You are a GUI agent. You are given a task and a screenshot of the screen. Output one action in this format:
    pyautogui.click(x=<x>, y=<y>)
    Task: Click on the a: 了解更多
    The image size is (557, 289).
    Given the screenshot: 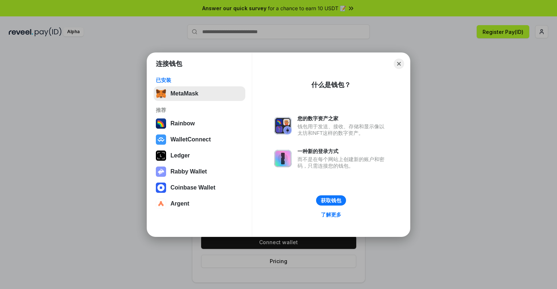 What is the action you would take?
    pyautogui.click(x=331, y=215)
    